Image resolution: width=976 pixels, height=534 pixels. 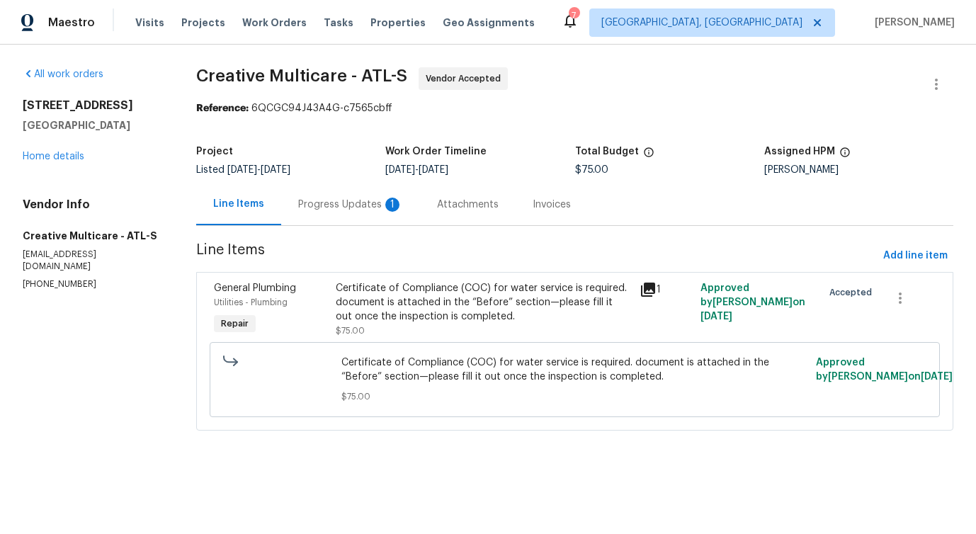 I want to click on div: Attachments, so click(x=468, y=205).